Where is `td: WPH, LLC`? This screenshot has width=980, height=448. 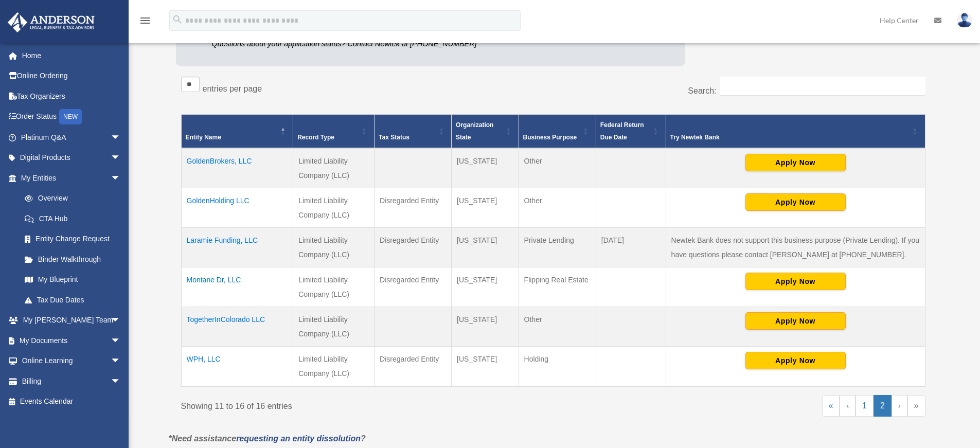
td: WPH, LLC is located at coordinates (237, 366).